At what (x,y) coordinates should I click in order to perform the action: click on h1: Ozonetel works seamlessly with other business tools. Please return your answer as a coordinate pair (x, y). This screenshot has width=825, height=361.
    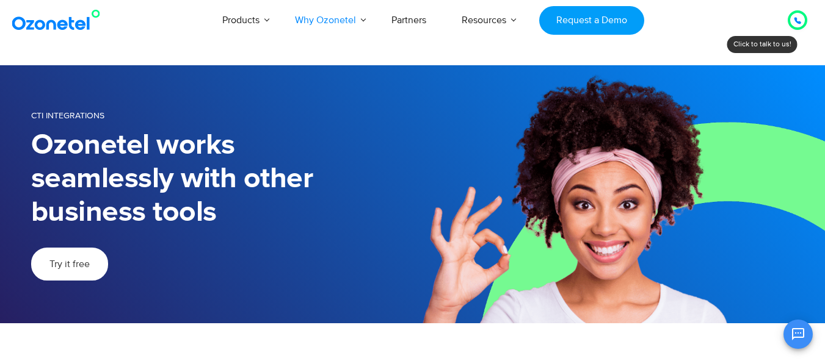
    Looking at the image, I should click on (222, 179).